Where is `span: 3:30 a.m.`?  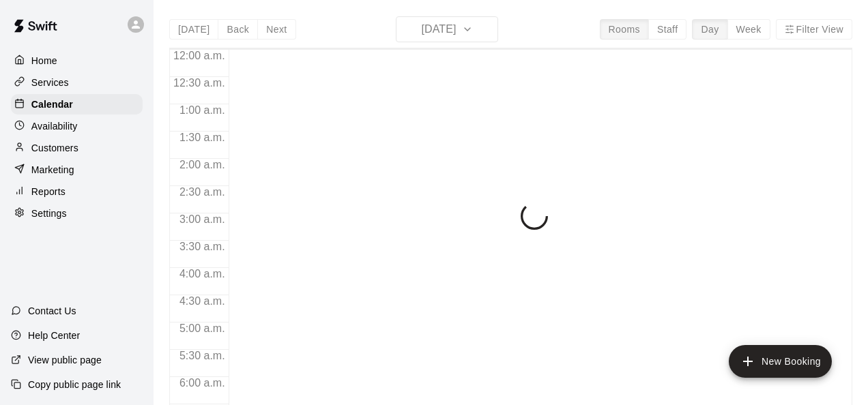 span: 3:30 a.m. is located at coordinates (202, 246).